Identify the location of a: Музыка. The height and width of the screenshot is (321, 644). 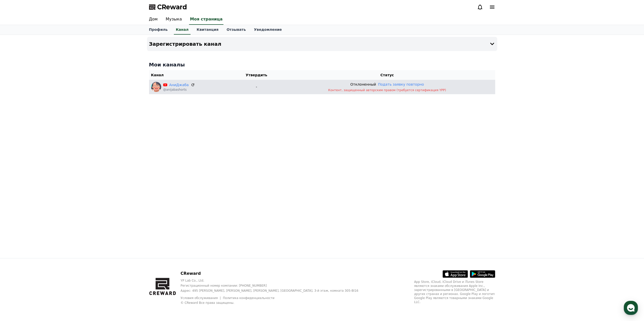
(174, 19).